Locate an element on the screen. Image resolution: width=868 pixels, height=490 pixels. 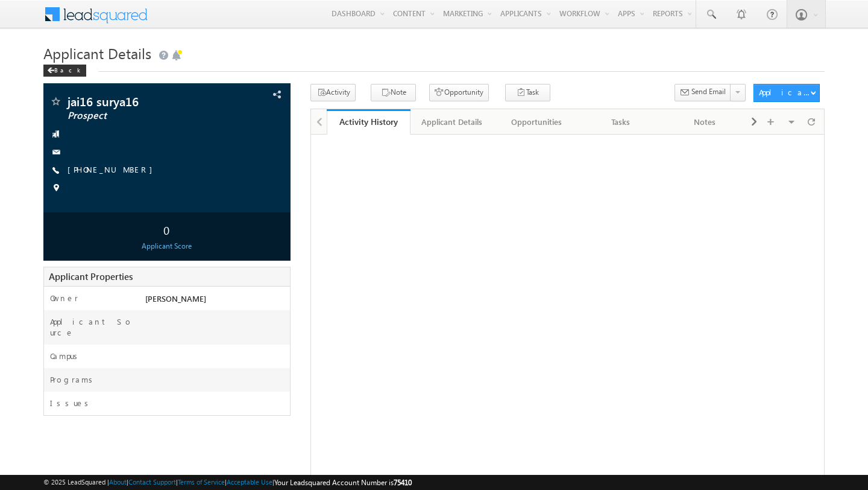
label: Owner is located at coordinates (64, 298).